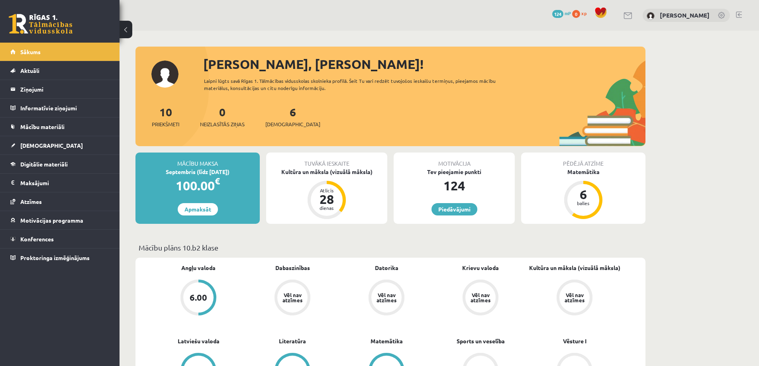 This screenshot has height=366, width=759. Describe the element at coordinates (584, 195) in the screenshot. I see `div: 6` at that location.